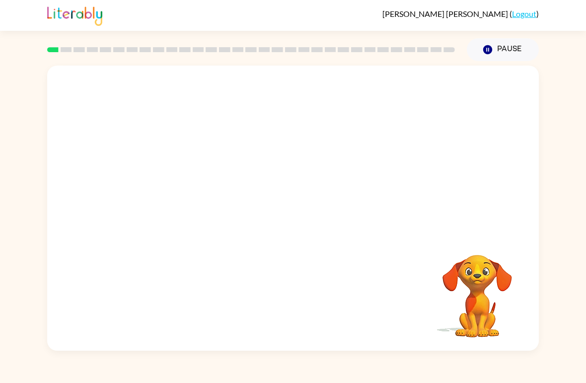 This screenshot has height=383, width=586. I want to click on video: Your browser must support playing .mp4 files to use Literably. Please try using another browser., so click(477, 289).